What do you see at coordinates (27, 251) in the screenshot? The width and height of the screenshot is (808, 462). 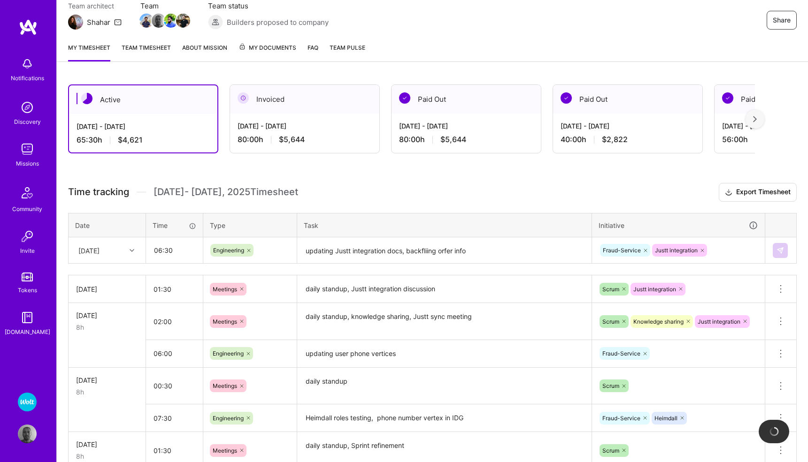 I see `div: Invite` at bounding box center [27, 251].